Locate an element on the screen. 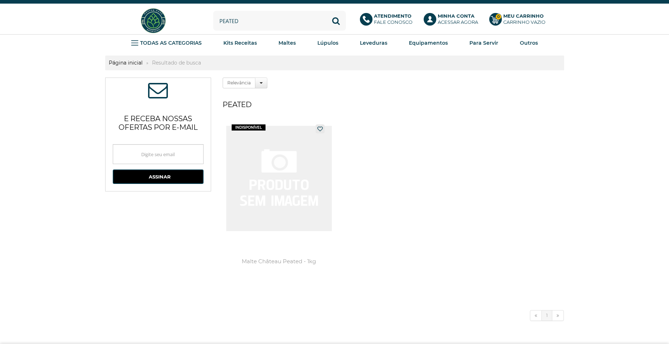  a: 1 is located at coordinates (547, 315).